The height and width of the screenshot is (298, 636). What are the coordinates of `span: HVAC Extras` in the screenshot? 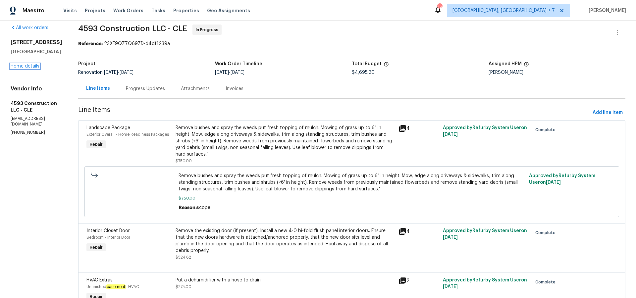 It's located at (99, 280).